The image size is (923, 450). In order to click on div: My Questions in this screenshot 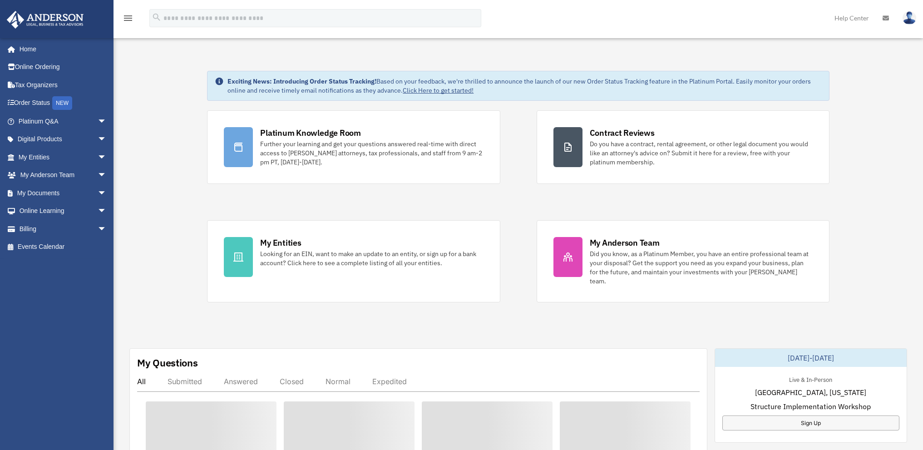, I will do `click(168, 363)`.